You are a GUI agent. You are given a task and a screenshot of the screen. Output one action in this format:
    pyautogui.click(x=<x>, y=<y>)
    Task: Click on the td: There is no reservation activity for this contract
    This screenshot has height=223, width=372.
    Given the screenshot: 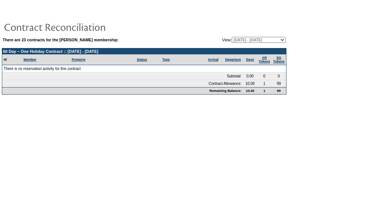 What is the action you would take?
    pyautogui.click(x=144, y=69)
    